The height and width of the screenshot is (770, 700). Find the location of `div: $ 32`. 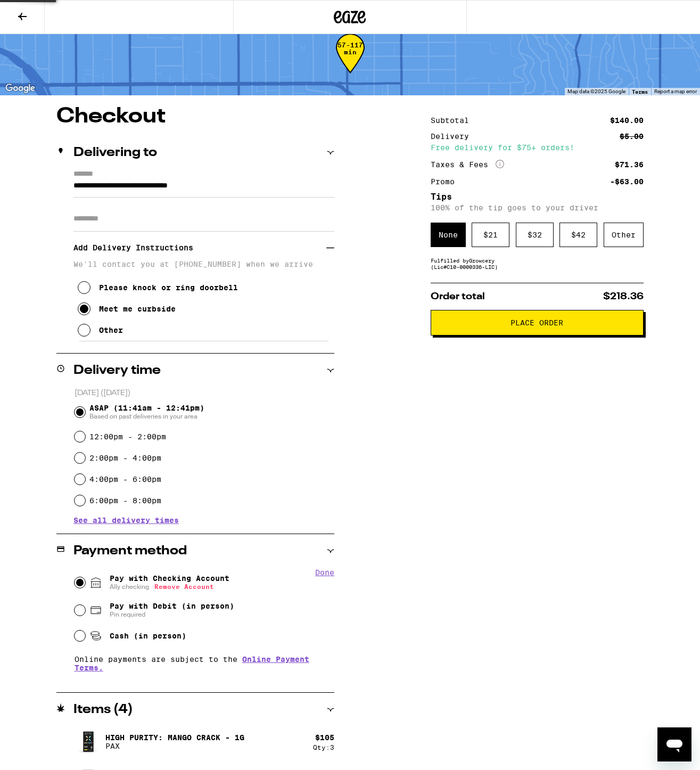

div: $ 32 is located at coordinates (534, 235).